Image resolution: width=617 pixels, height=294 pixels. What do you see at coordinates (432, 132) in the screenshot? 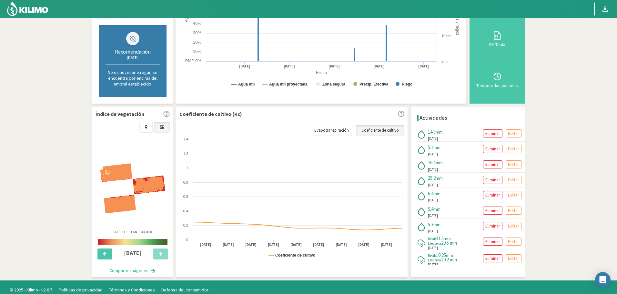
I see `span: 14.3` at bounding box center [432, 132].